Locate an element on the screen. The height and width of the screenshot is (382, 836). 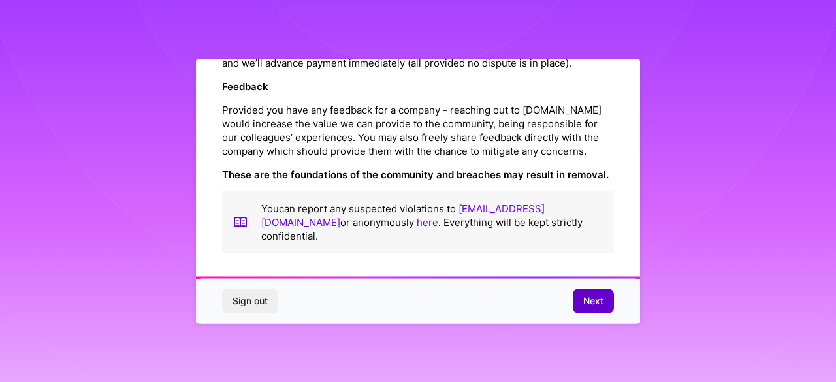
strong: Feedback is located at coordinates (245, 86).